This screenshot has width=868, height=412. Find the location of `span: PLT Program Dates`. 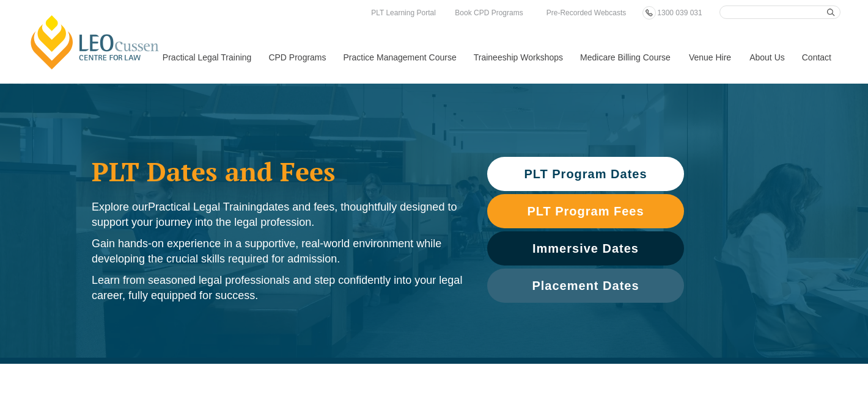

span: PLT Program Dates is located at coordinates (585, 174).